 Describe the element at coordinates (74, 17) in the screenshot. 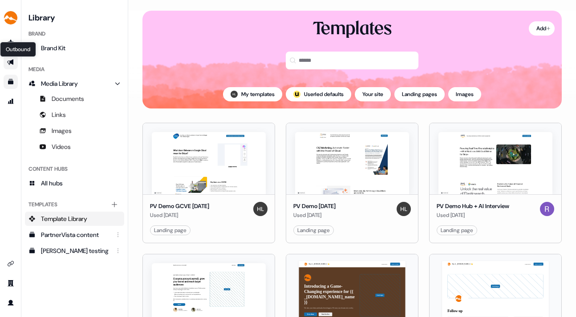

I see `h3: Library` at that location.